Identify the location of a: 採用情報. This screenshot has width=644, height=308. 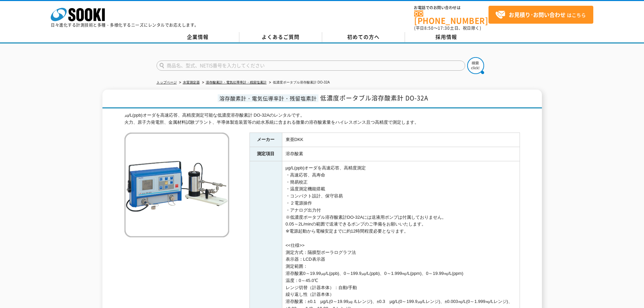
(446, 37).